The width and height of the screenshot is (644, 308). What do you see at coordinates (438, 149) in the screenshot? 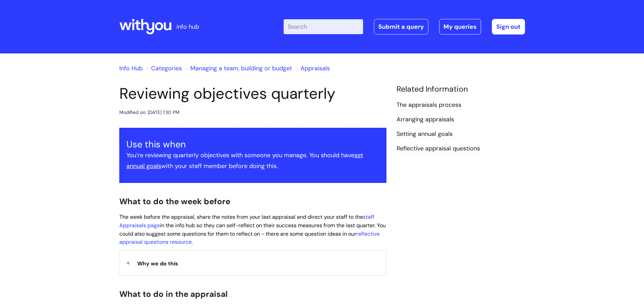
I see `a: Reflective appraisal questions` at bounding box center [438, 149].